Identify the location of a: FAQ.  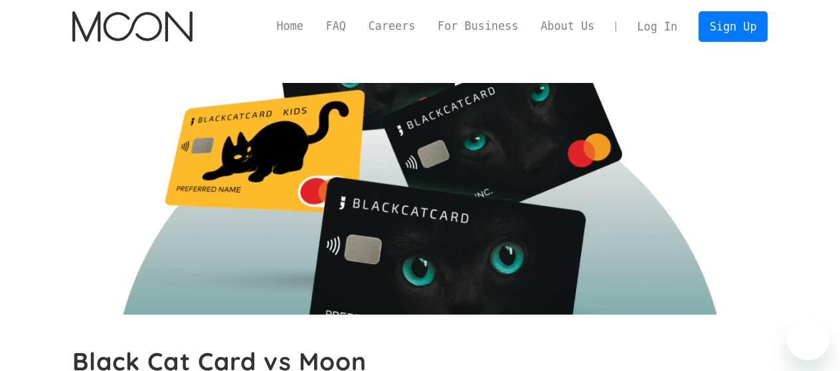
(336, 26).